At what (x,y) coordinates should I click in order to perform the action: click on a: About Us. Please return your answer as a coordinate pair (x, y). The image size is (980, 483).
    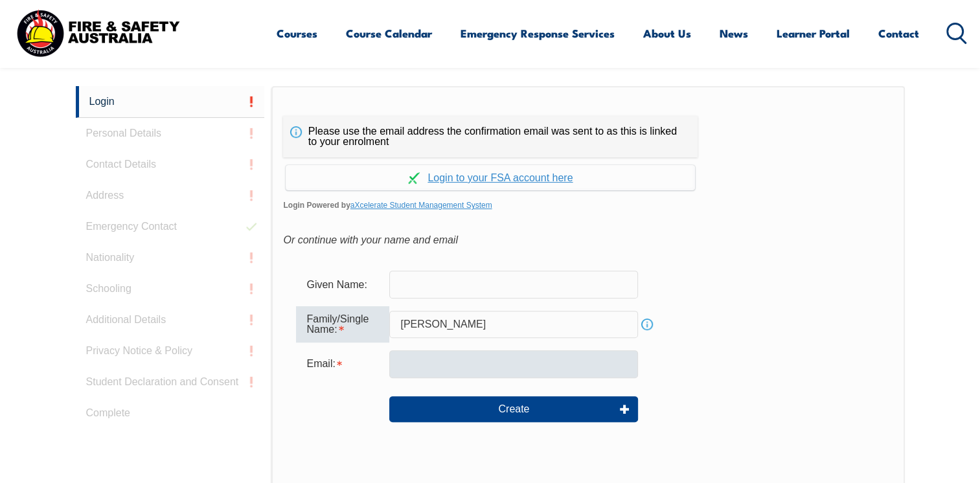
    Looking at the image, I should click on (667, 33).